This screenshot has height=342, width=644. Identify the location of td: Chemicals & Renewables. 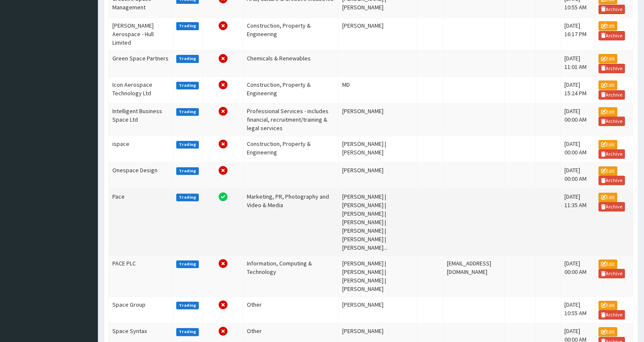
(291, 63).